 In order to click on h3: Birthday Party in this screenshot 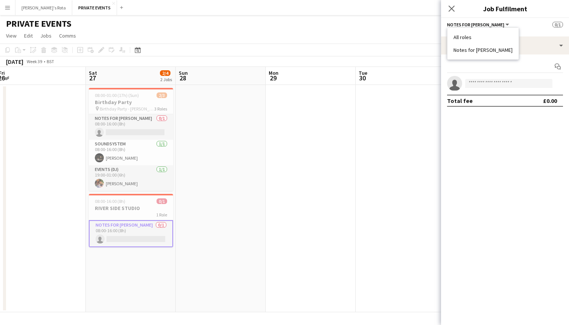, I will do `click(131, 102)`.